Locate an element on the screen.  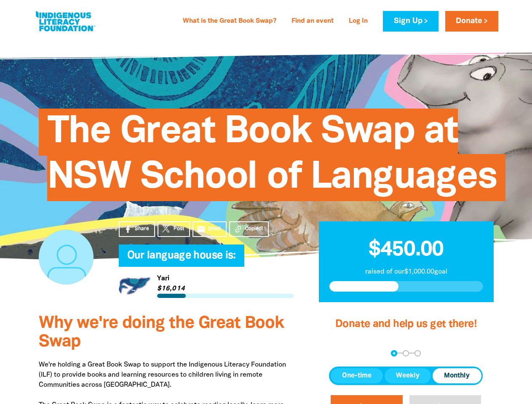
span: Why we're doing the Great Book Swap is located at coordinates (161, 333).